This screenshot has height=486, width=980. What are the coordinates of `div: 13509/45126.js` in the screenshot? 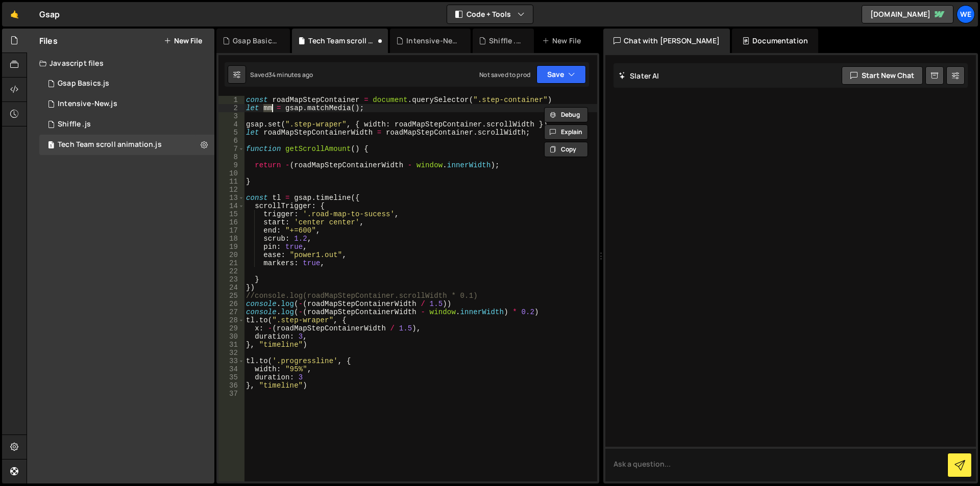 It's located at (127, 145).